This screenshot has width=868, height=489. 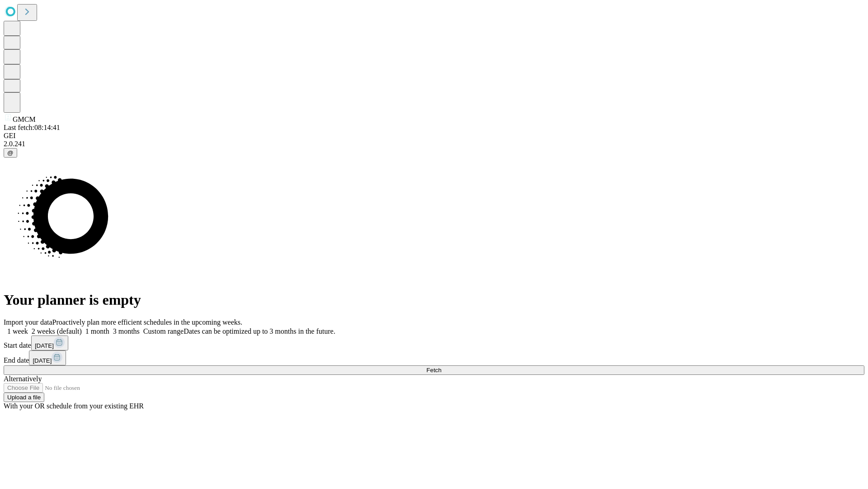 I want to click on button: Fetch, so click(x=434, y=370).